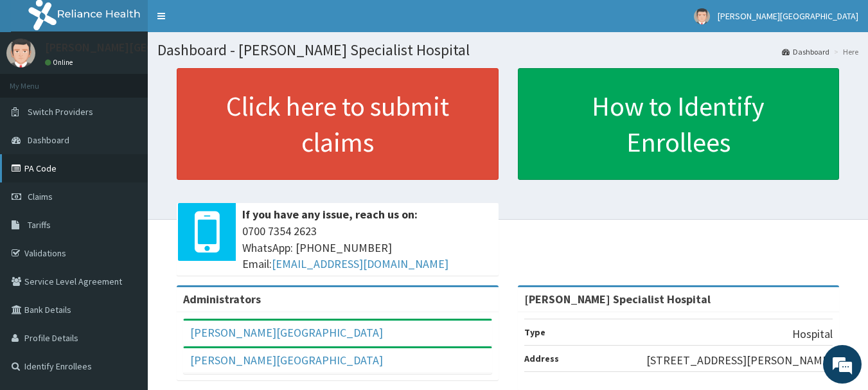 Image resolution: width=868 pixels, height=390 pixels. Describe the element at coordinates (806, 51) in the screenshot. I see `a: Dashboard` at that location.